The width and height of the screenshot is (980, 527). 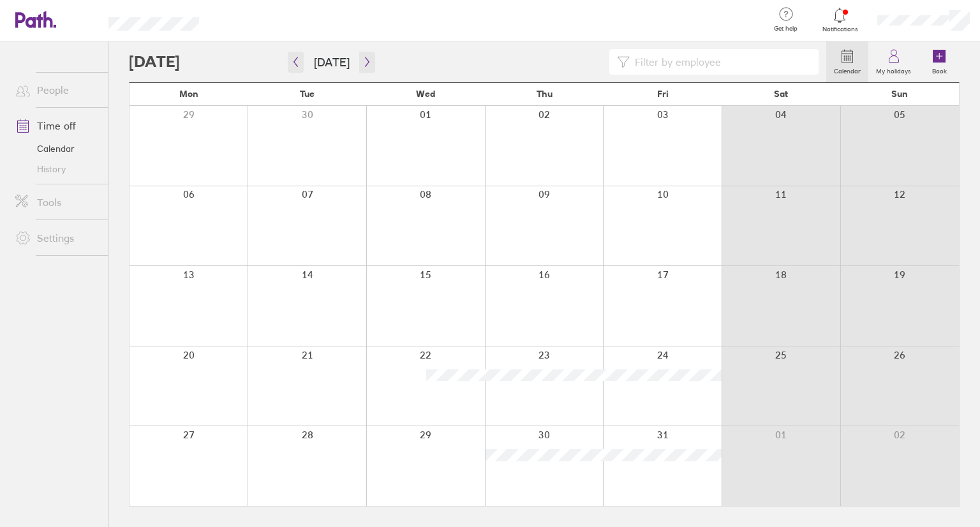 I want to click on a: My holidays, so click(x=893, y=62).